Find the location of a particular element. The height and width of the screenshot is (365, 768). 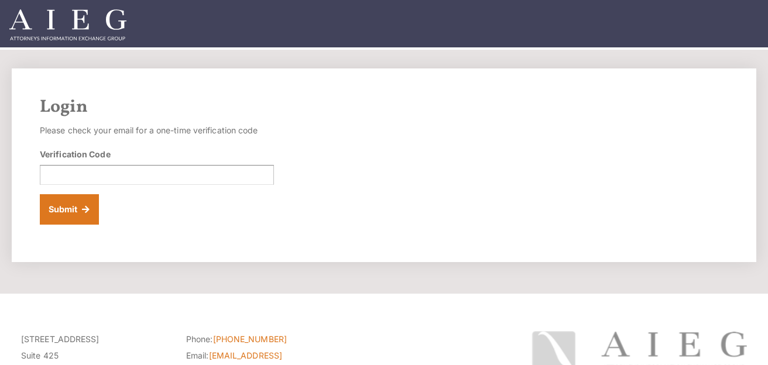

p: Please check your email for a one-time verification code is located at coordinates (157, 130).